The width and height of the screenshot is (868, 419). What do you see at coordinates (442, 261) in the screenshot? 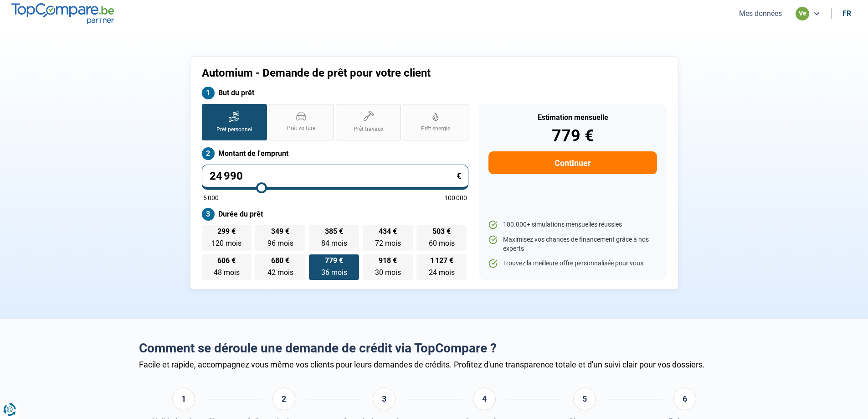
I see `span: 1 127 €` at bounding box center [442, 261].